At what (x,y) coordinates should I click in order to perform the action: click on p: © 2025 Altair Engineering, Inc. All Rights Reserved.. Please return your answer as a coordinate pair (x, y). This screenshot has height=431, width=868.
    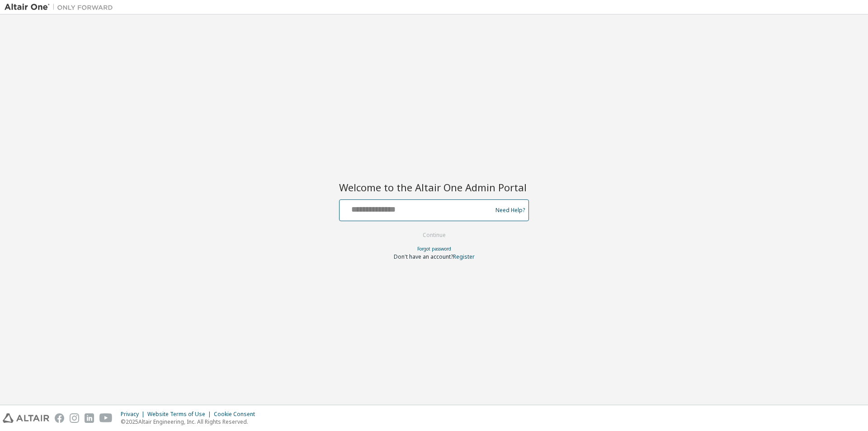
    Looking at the image, I should click on (190, 422).